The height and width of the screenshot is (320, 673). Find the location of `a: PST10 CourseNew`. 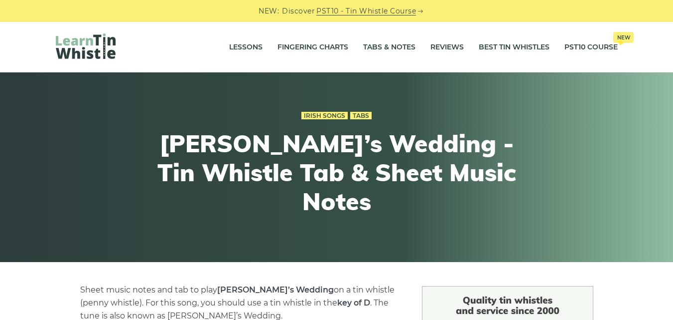

a: PST10 CourseNew is located at coordinates (591, 47).